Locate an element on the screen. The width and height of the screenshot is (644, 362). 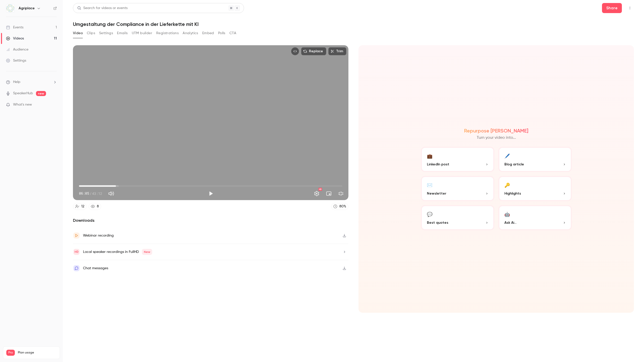
span: 43:12 is located at coordinates (97, 193).